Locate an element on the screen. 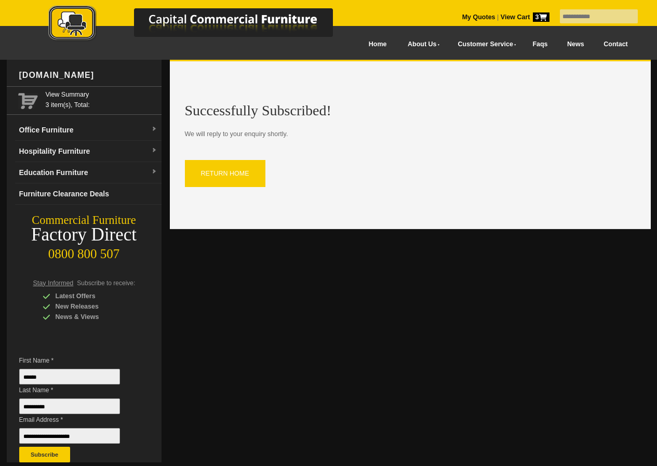  a: Furniture Clearance Deals is located at coordinates (88, 194).